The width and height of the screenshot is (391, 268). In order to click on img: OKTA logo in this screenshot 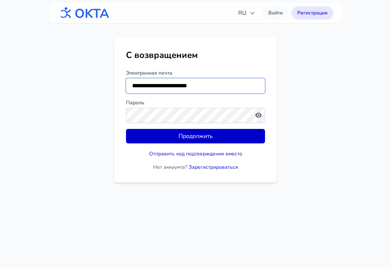, I will do `click(84, 13)`.